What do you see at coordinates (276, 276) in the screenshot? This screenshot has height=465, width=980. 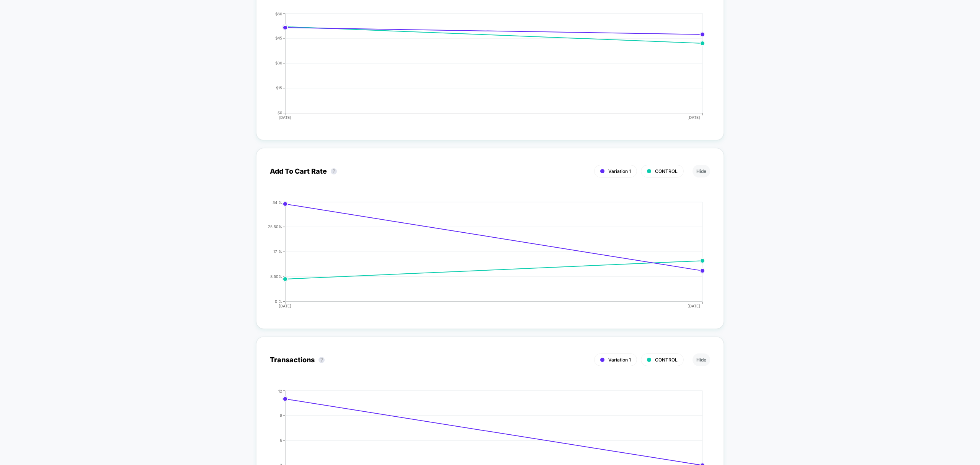 I see `tspan: 8.50%` at bounding box center [276, 276].